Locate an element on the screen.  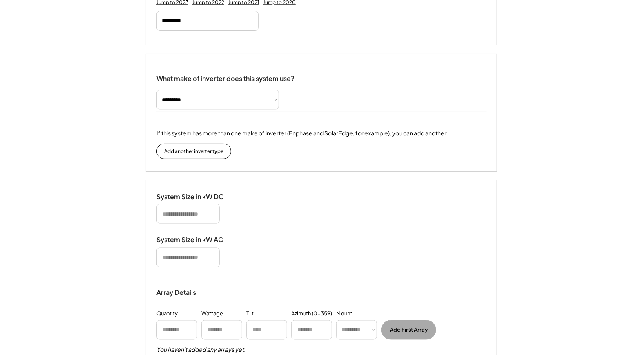
div: Array Details is located at coordinates (177, 292).